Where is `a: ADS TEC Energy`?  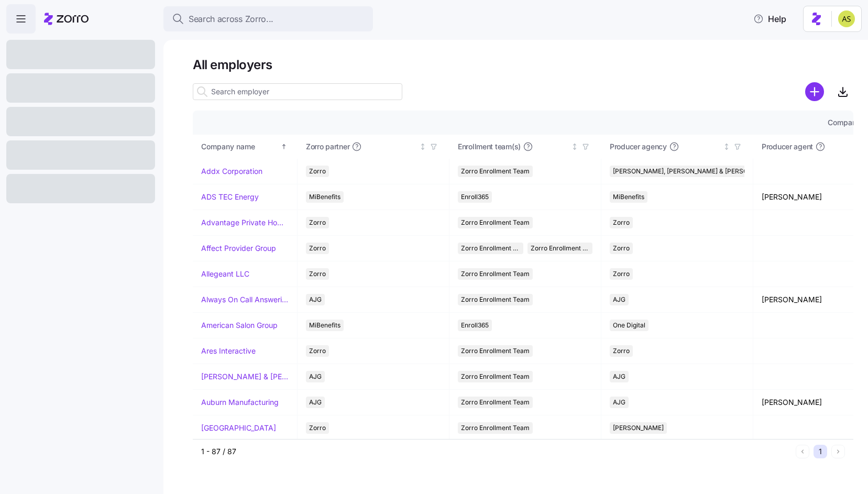 a: ADS TEC Energy is located at coordinates (230, 197).